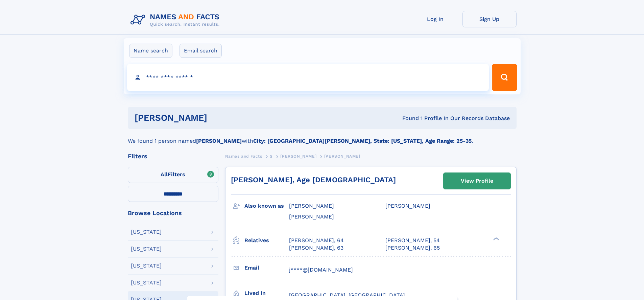 The width and height of the screenshot is (644, 300). I want to click on div: We found 1 person named with ., so click(322, 137).